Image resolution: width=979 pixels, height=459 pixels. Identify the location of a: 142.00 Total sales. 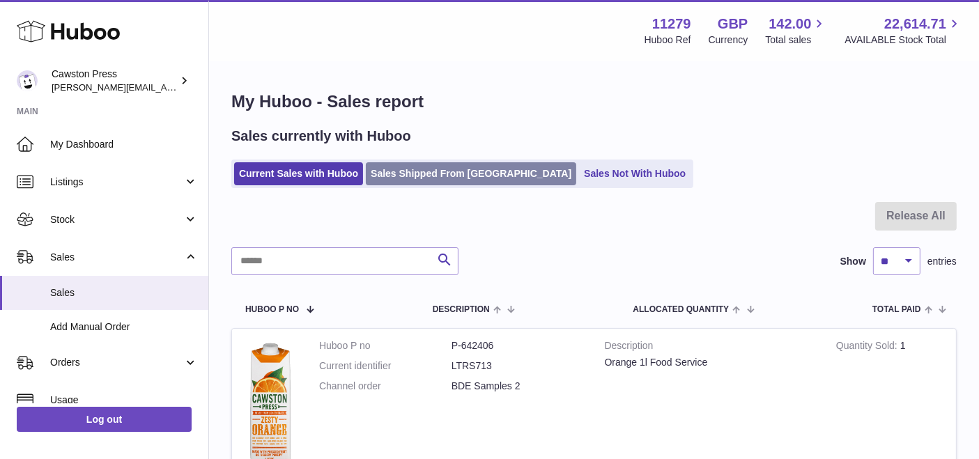
(796, 31).